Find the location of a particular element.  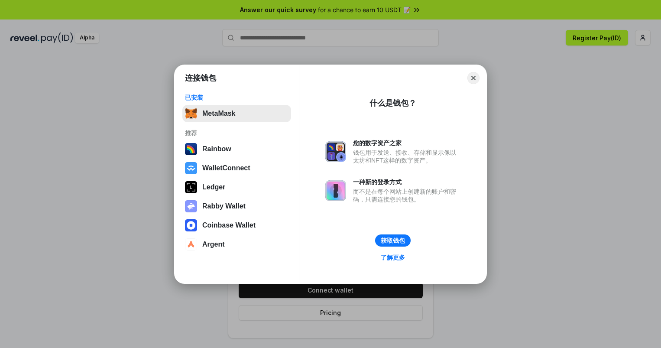

button: WalletConnect is located at coordinates (236, 168).